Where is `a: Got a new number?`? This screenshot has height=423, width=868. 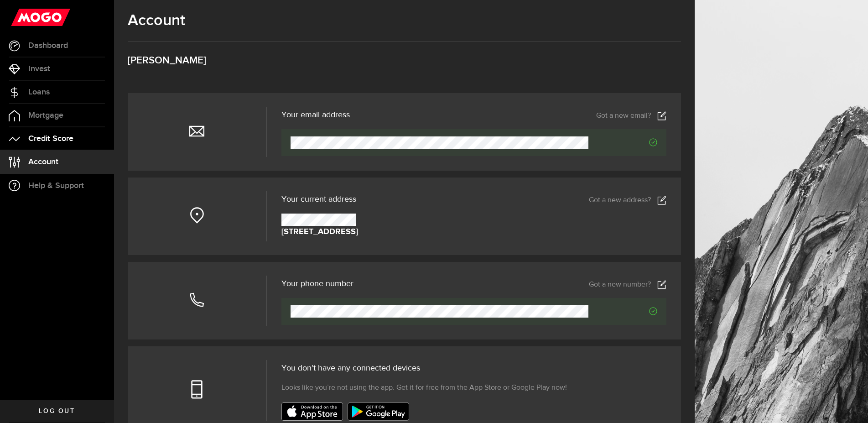 a: Got a new number? is located at coordinates (628, 285).